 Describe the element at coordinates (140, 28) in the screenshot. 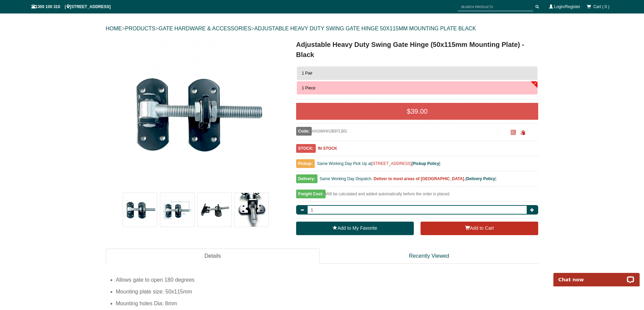

I see `a: PRODUCTS` at that location.